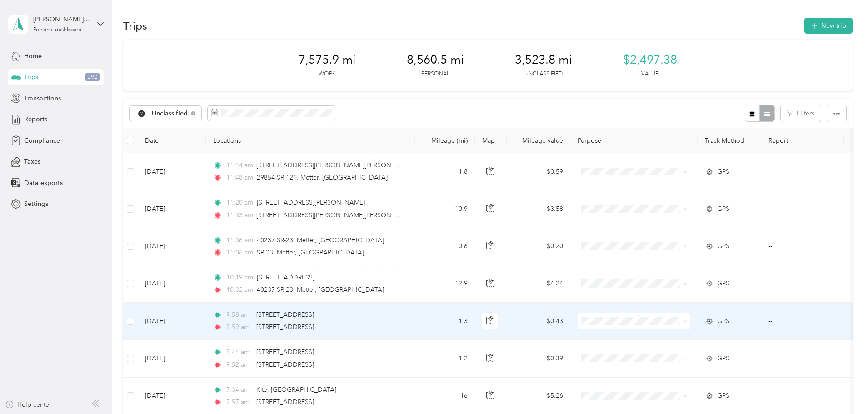 The image size is (868, 414). What do you see at coordinates (327, 60) in the screenshot?
I see `span: 7,575.9 mi` at bounding box center [327, 60].